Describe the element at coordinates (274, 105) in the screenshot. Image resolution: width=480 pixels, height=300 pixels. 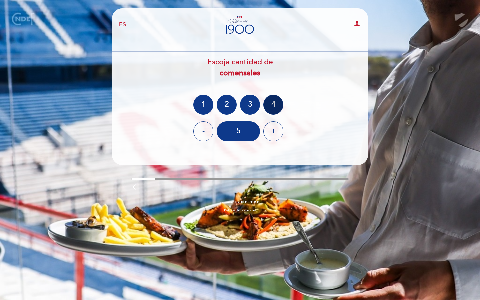
I see `div: 4` at that location.